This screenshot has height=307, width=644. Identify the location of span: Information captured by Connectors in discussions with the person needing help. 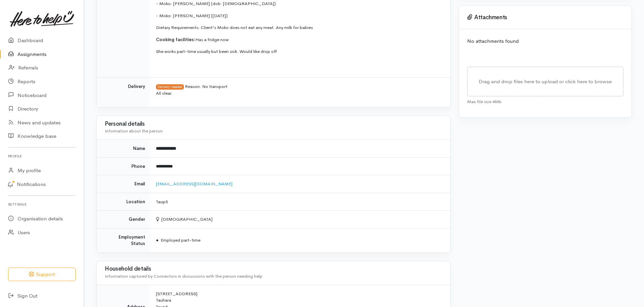
(184, 276).